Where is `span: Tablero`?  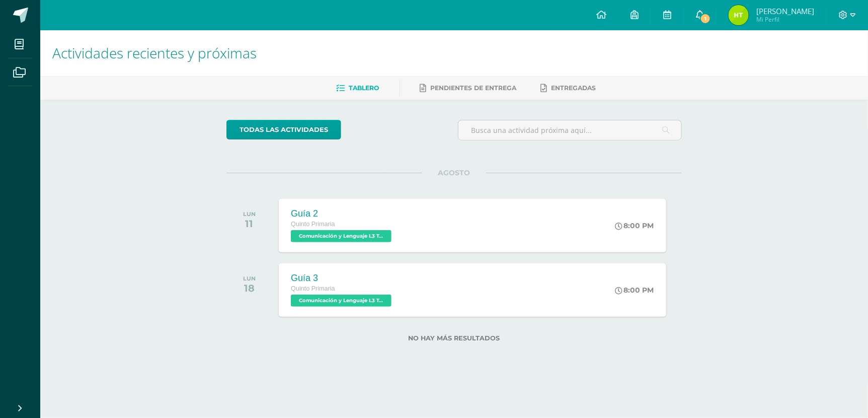 span: Tablero is located at coordinates (364, 88).